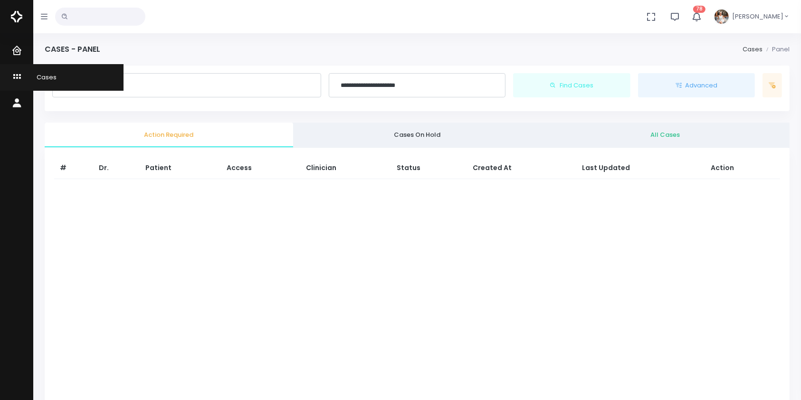  Describe the element at coordinates (699, 9) in the screenshot. I see `span: 78` at that location.